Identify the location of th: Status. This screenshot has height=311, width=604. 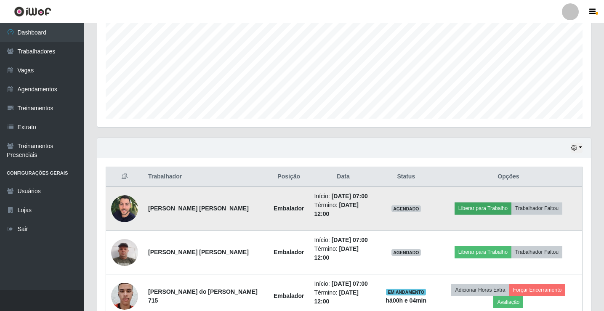
(406, 177).